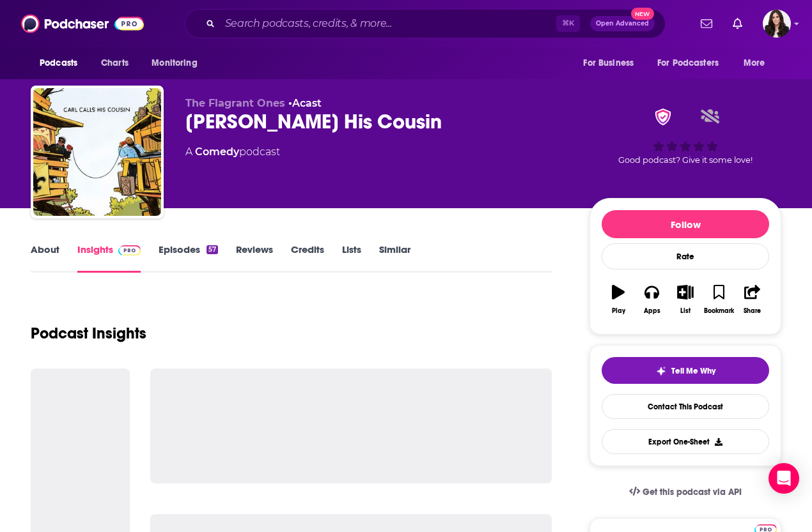 The image size is (812, 532). What do you see at coordinates (235, 102) in the screenshot?
I see `span: The Flagrant Ones` at bounding box center [235, 102].